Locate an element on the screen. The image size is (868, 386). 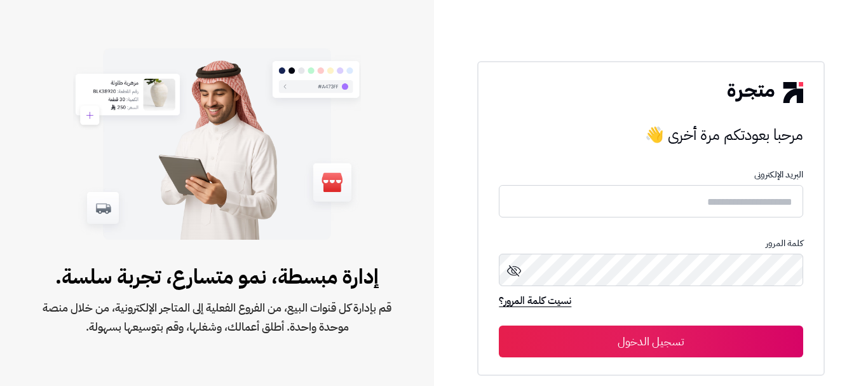
button: تسجيل الدخول is located at coordinates (651, 341).